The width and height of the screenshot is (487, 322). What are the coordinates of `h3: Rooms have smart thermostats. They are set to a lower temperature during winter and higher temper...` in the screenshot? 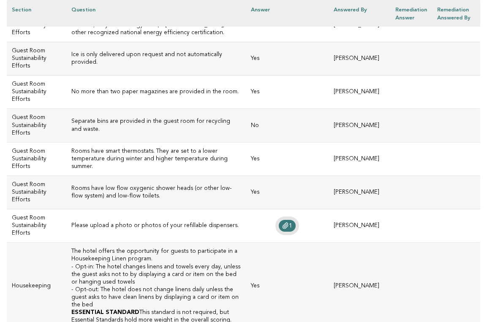 It's located at (156, 159).